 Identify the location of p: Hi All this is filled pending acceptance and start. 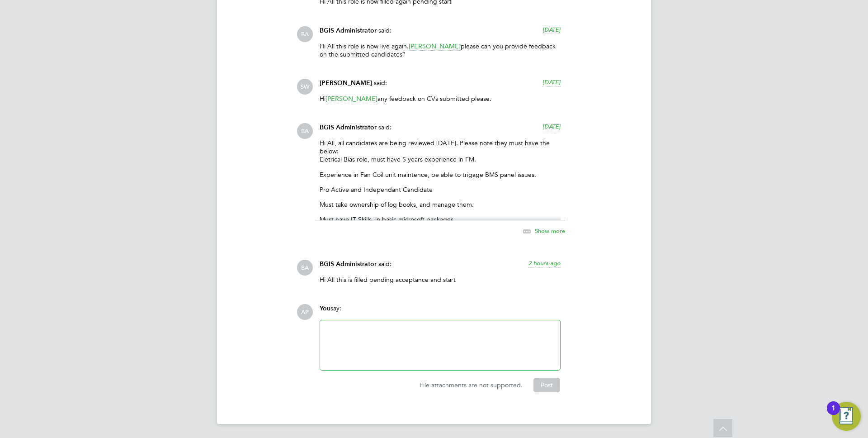
(439, 279).